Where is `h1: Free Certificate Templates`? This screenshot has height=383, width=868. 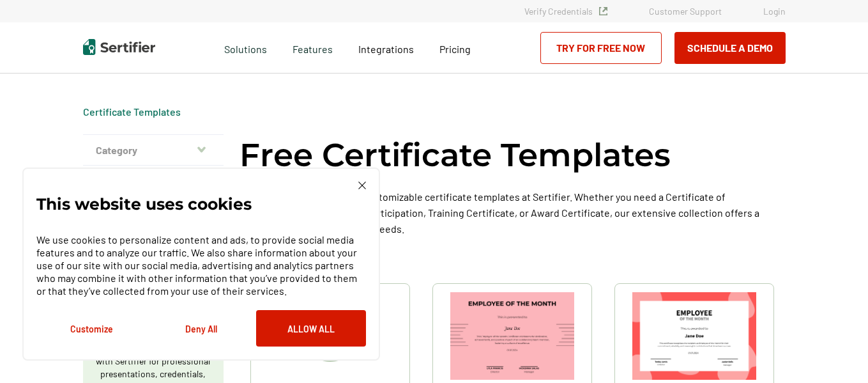 h1: Free Certificate Templates is located at coordinates (455, 155).